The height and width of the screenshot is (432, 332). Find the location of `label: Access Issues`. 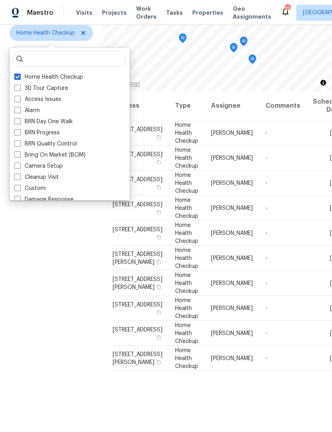

label: Access Issues is located at coordinates (38, 99).